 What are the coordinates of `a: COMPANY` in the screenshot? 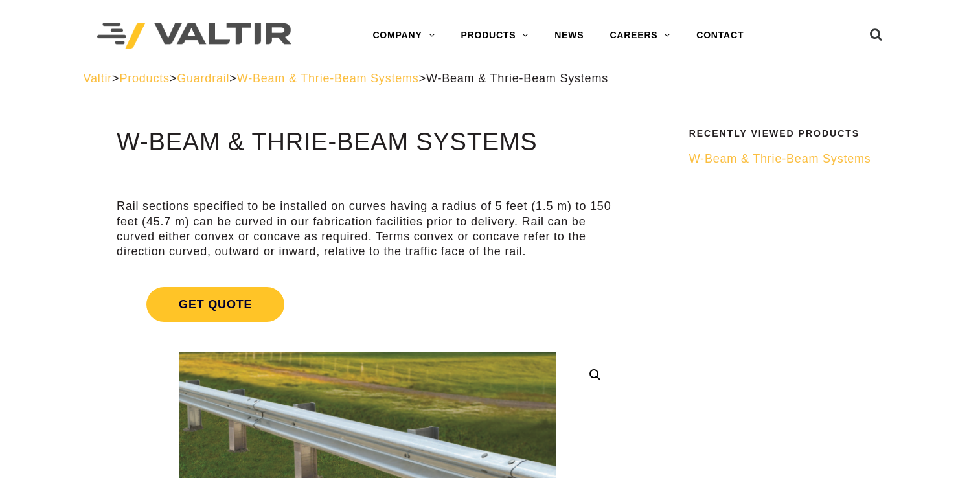 It's located at (403, 35).